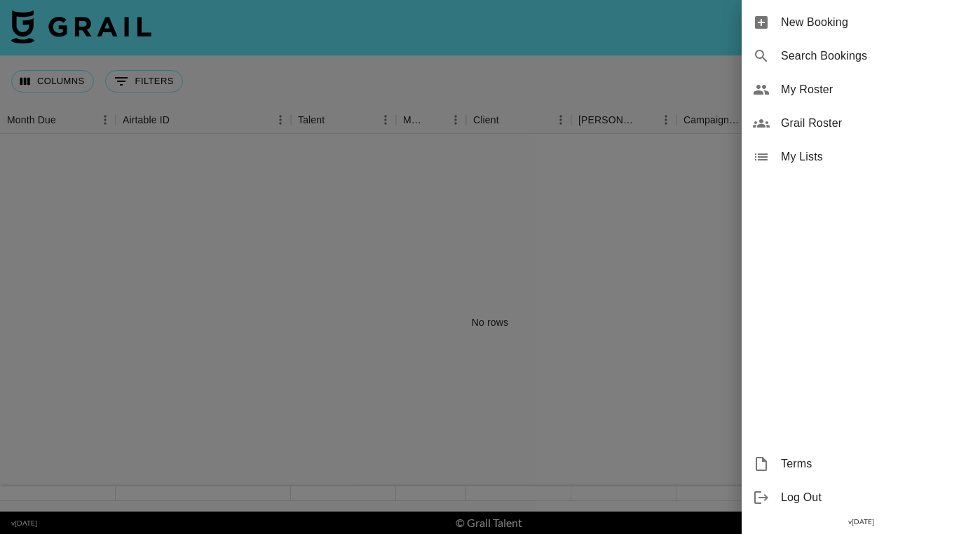 The width and height of the screenshot is (980, 534). Describe the element at coordinates (875, 464) in the screenshot. I see `span: Terms` at that location.